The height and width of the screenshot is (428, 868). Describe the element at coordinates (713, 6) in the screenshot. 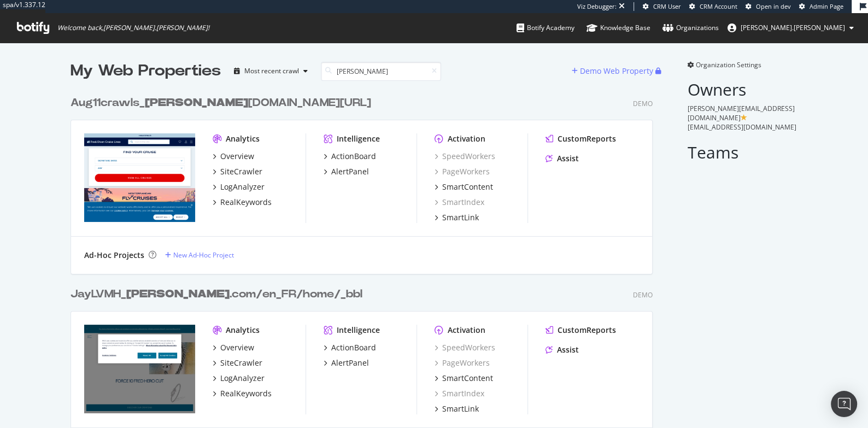

I see `a: CRM Account` at that location.